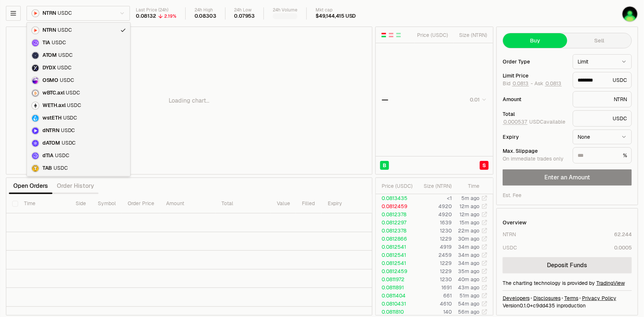  I want to click on img: TAB Logo, so click(36, 169).